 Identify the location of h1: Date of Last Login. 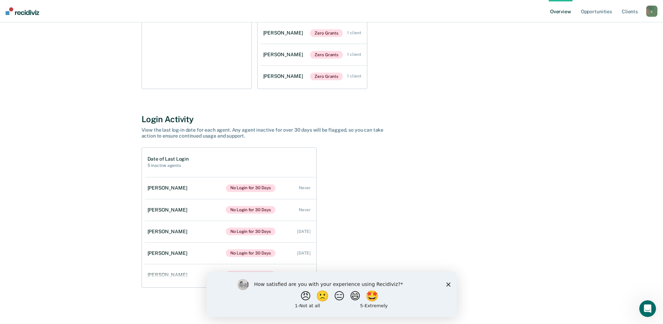
(168, 159).